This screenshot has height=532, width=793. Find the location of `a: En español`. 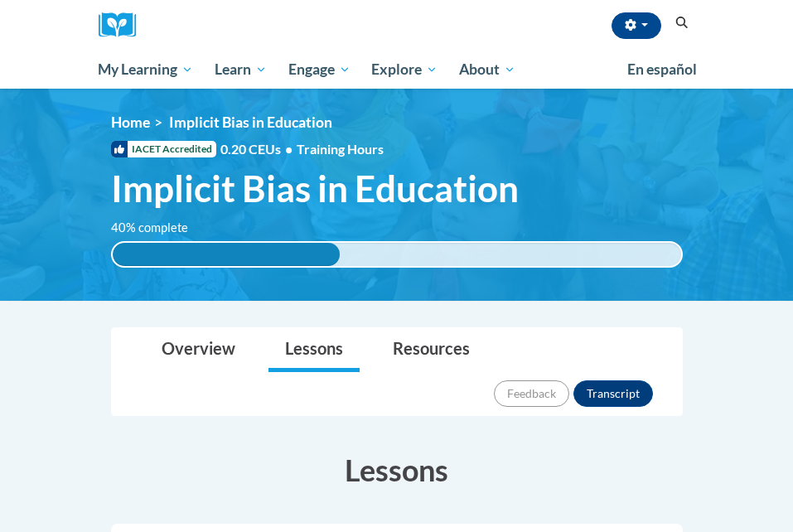

a: En español is located at coordinates (662, 70).